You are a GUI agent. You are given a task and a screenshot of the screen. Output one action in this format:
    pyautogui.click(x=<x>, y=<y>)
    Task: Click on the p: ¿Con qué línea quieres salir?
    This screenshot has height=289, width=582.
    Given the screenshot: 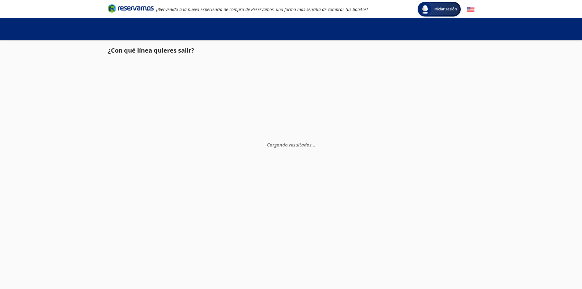 What is the action you would take?
    pyautogui.click(x=151, y=50)
    